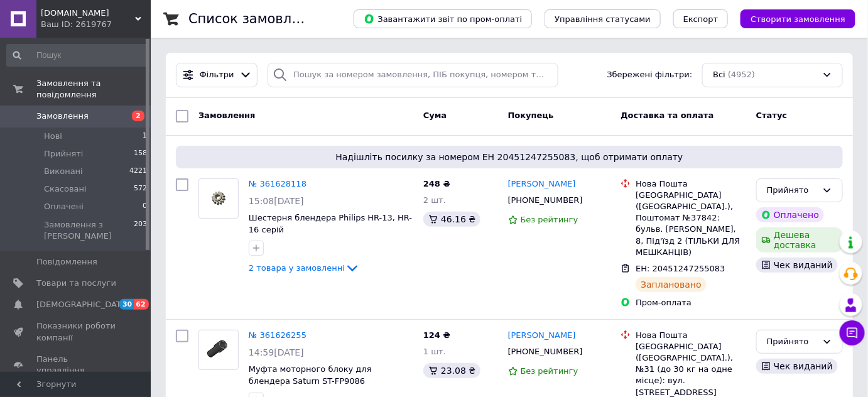 The image size is (868, 397). I want to click on a: Шестерня блендера Philips HR-13, HR-16 серій, so click(330, 224).